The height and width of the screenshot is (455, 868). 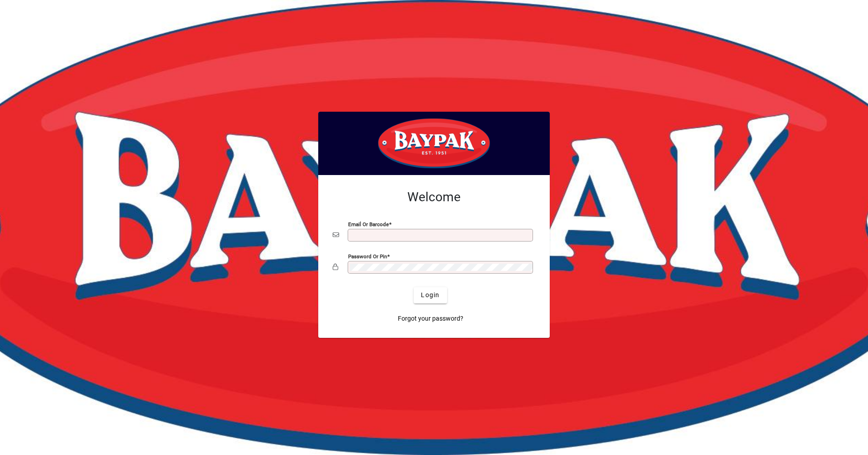 I want to click on mat-label: Password or Pin, so click(x=368, y=256).